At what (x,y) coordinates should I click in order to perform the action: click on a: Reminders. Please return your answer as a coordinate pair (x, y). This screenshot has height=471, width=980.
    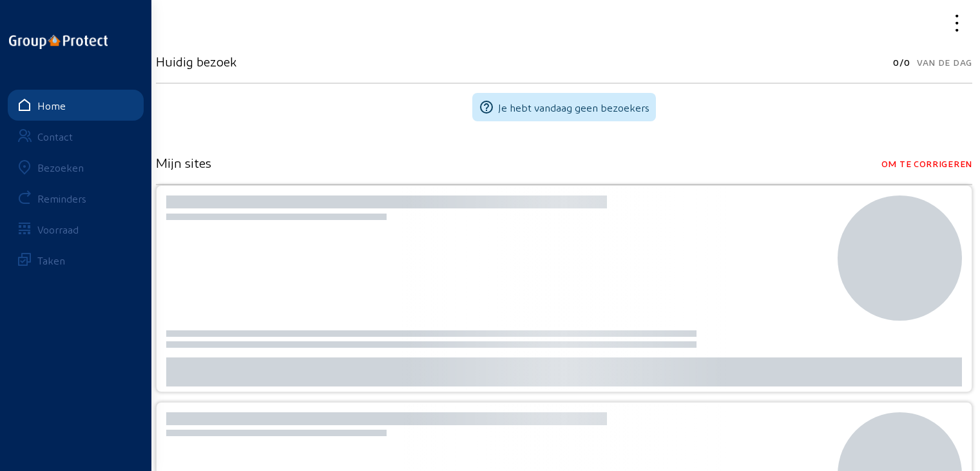
    Looking at the image, I should click on (75, 198).